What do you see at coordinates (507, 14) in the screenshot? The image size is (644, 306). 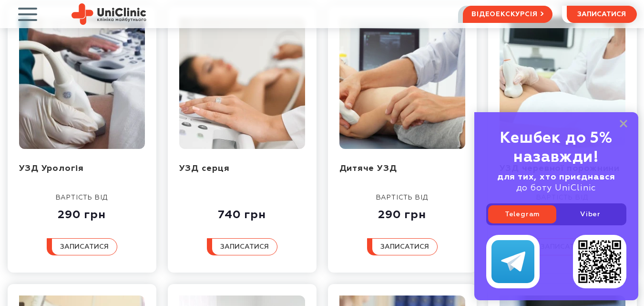 I see `a: відеоекскурсія` at bounding box center [507, 14].